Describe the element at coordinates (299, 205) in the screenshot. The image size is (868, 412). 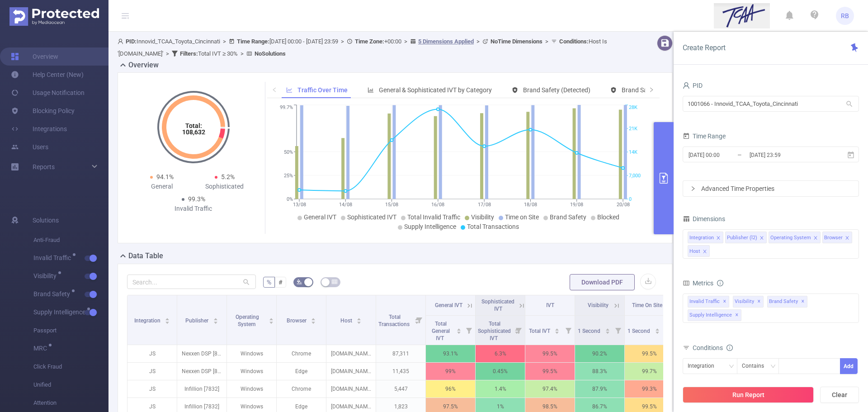
I see `tspan: 13/08` at that location.